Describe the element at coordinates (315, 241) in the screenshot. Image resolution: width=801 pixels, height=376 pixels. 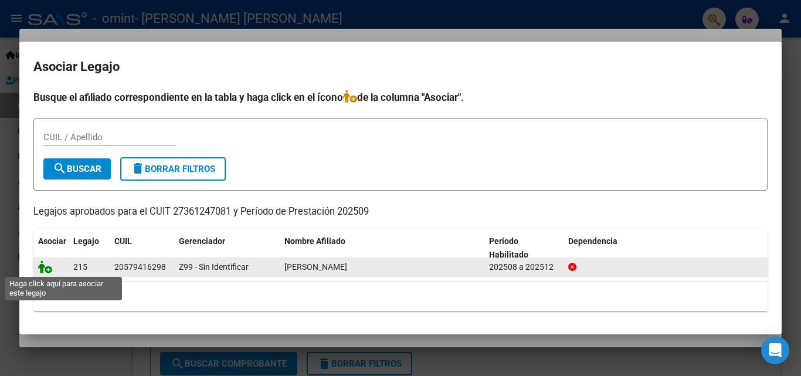
I see `span: Nombre Afiliado` at that location.